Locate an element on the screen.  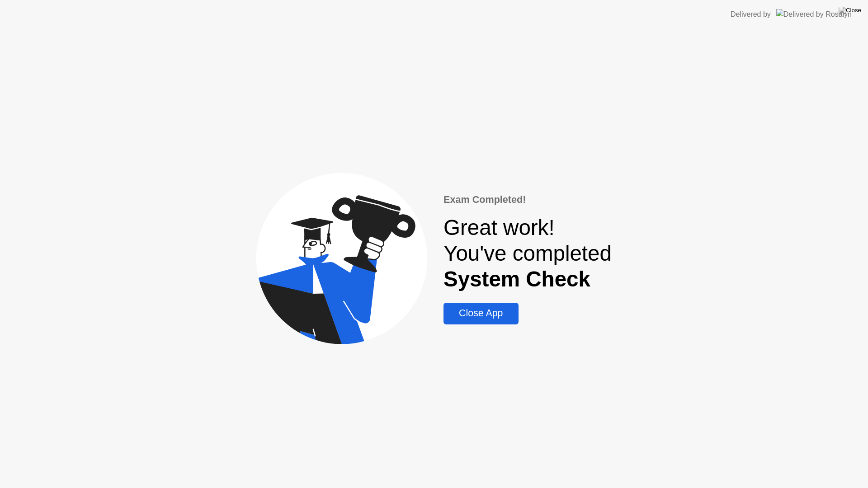
div: Delivered by is located at coordinates (750, 14).